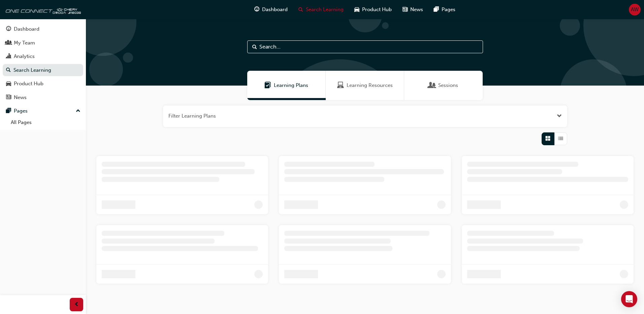 The image size is (644, 314). I want to click on button: DashboardMy TeamAnalyticsSearch LearningProduct HubNews, so click(43, 63).